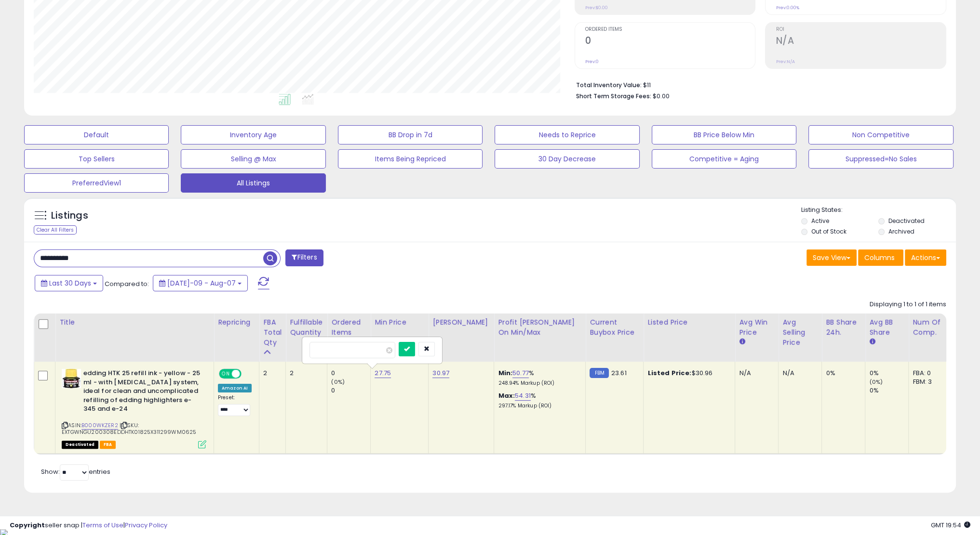 This screenshot has height=535, width=980. Describe the element at coordinates (235, 388) in the screenshot. I see `div: Amazon AI` at that location.